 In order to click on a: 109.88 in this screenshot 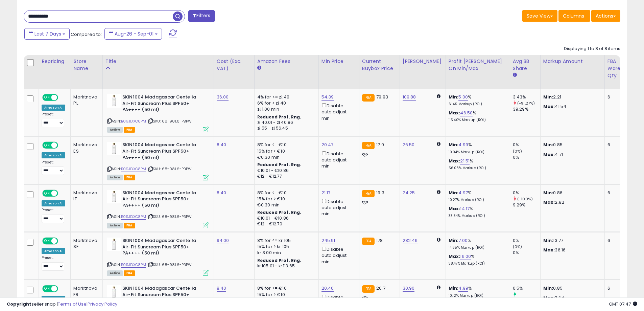, I will do `click(409, 97)`.